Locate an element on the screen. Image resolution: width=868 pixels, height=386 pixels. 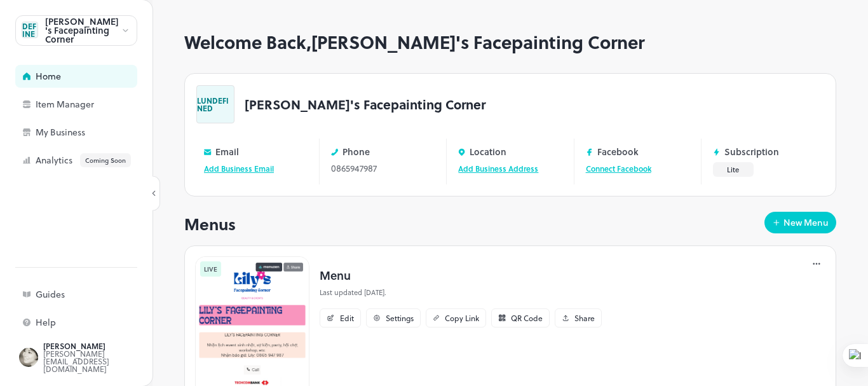
p: Menu is located at coordinates (460, 274).